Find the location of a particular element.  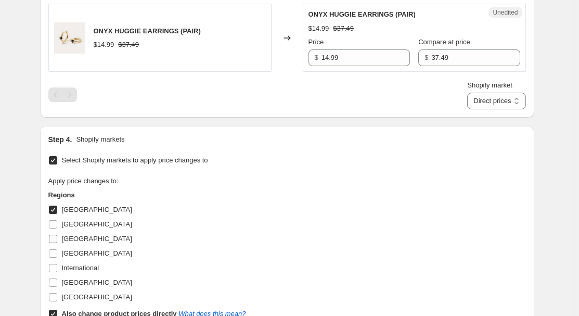

span: Price is located at coordinates (316, 42).